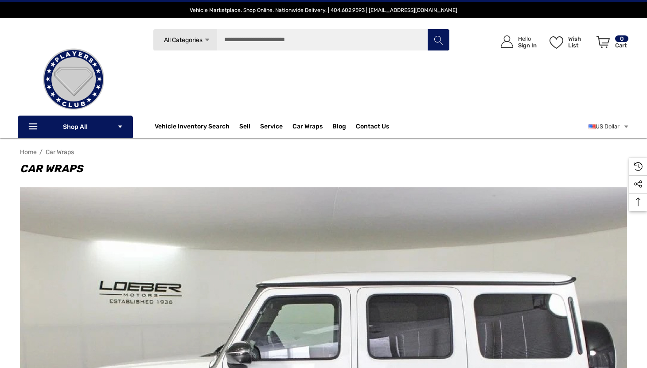  What do you see at coordinates (324, 169) in the screenshot?
I see `h1: Car Wraps` at bounding box center [324, 169].